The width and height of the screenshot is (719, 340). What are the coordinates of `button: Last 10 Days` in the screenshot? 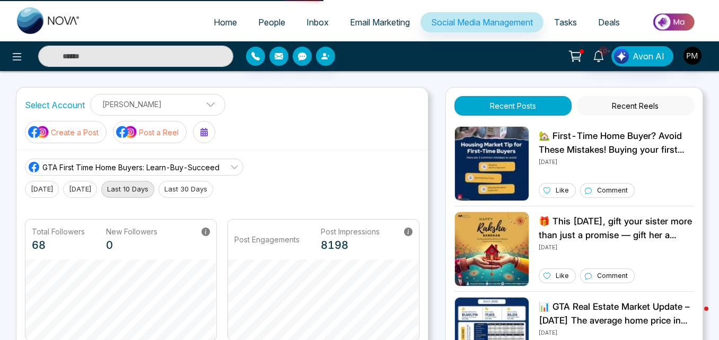 It's located at (128, 189).